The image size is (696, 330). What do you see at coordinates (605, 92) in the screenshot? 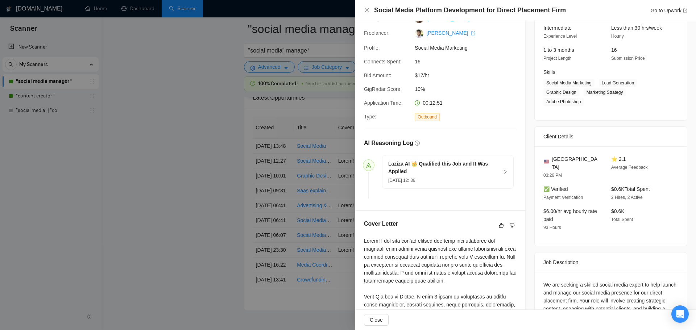
I see `span: Marketing Strategy` at bounding box center [605, 92].